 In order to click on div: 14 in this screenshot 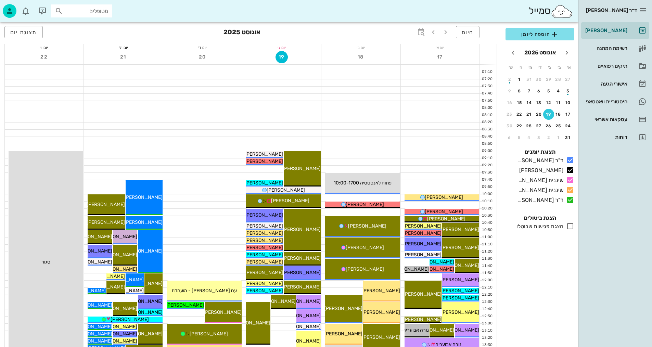, I will do `click(529, 103)`.